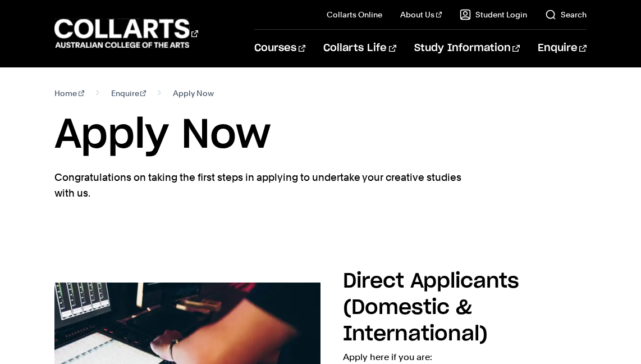  What do you see at coordinates (69, 93) in the screenshot?
I see `a: Home` at bounding box center [69, 93].